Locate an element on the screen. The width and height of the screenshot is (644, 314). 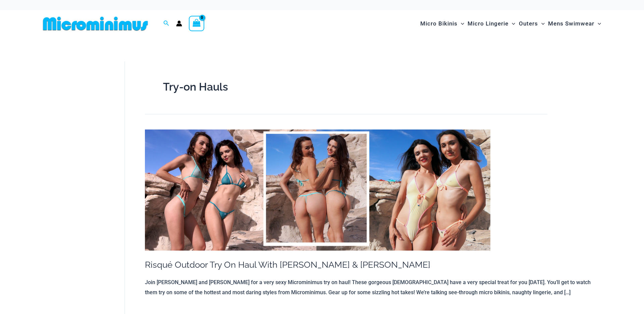
img: TOH Kristy Zoe 01 is located at coordinates (318, 190).